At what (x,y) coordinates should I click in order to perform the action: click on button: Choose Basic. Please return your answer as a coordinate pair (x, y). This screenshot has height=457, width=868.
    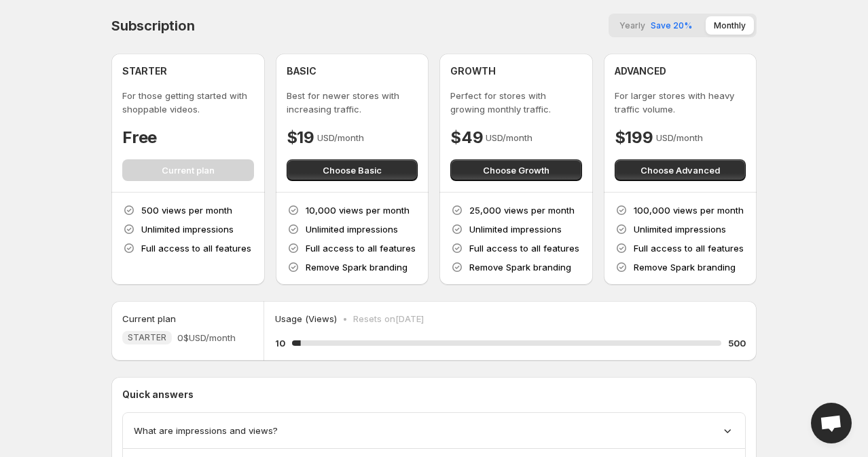
    Looking at the image, I should click on (352, 170).